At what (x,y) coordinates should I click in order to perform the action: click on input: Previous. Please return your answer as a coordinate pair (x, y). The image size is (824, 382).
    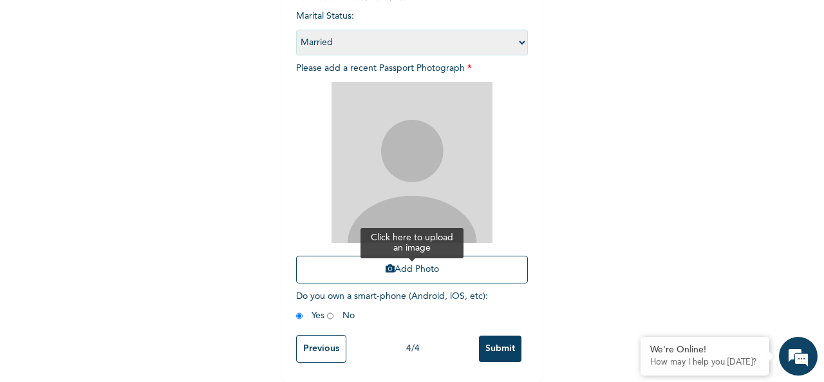
    Looking at the image, I should click on (321, 348).